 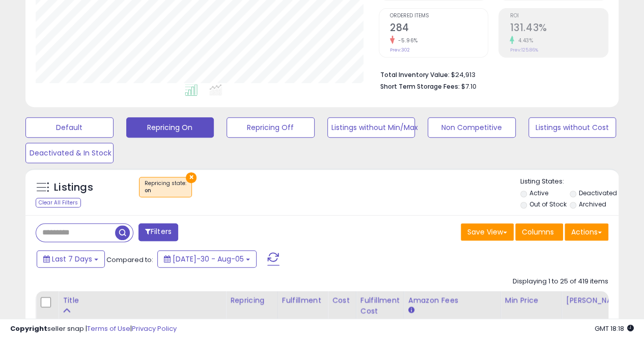 What do you see at coordinates (439, 29) in the screenshot?
I see `h2: 284` at bounding box center [439, 29].